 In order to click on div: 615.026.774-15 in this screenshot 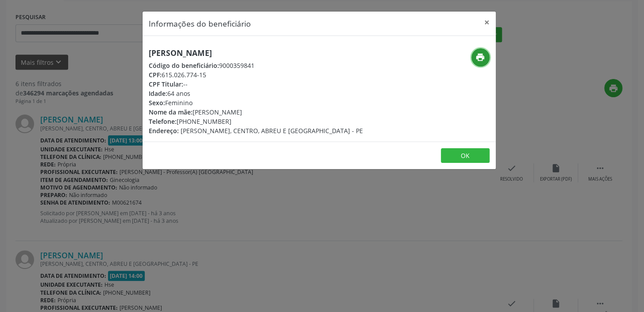, I will do `click(256, 74)`.